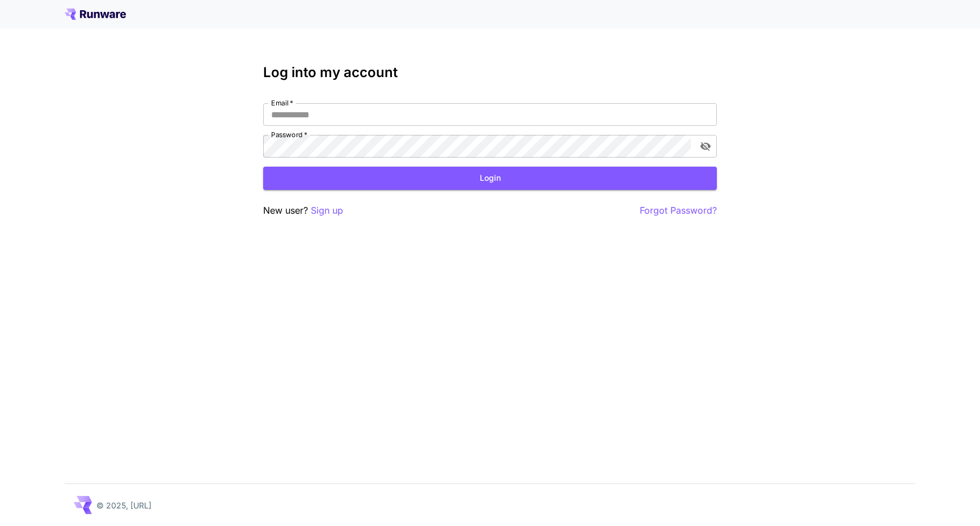 The width and height of the screenshot is (980, 526). What do you see at coordinates (303, 210) in the screenshot?
I see `p: New user?` at bounding box center [303, 210].